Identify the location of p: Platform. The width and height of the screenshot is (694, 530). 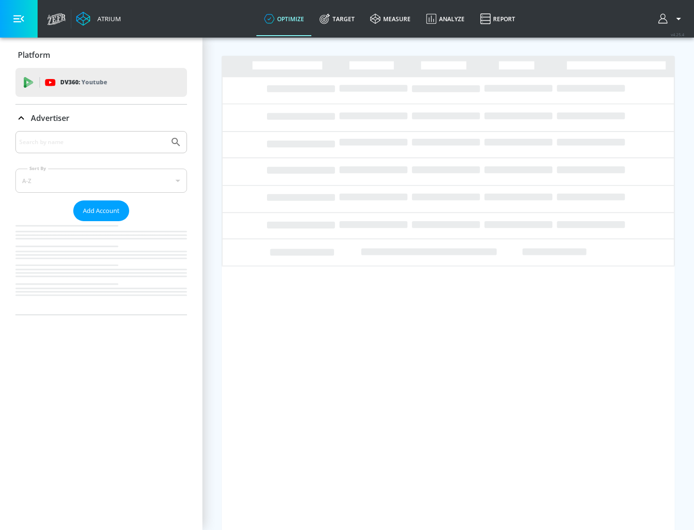
(34, 55).